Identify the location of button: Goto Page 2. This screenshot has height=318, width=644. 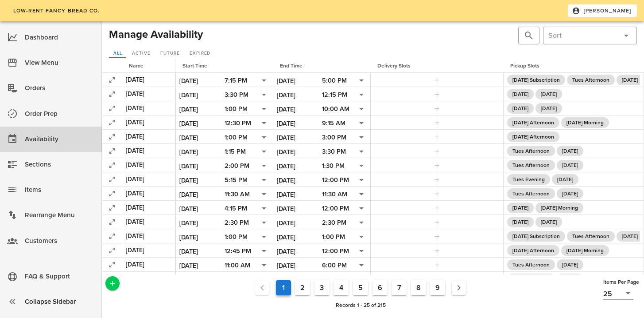
(303, 288).